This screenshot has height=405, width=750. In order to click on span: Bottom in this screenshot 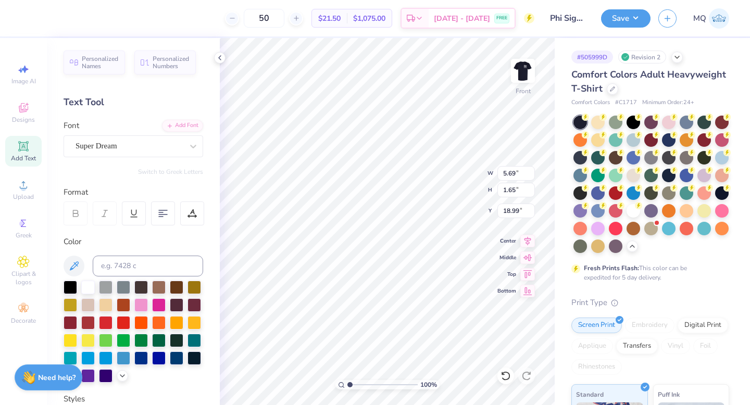, I will do `click(507, 291)`.